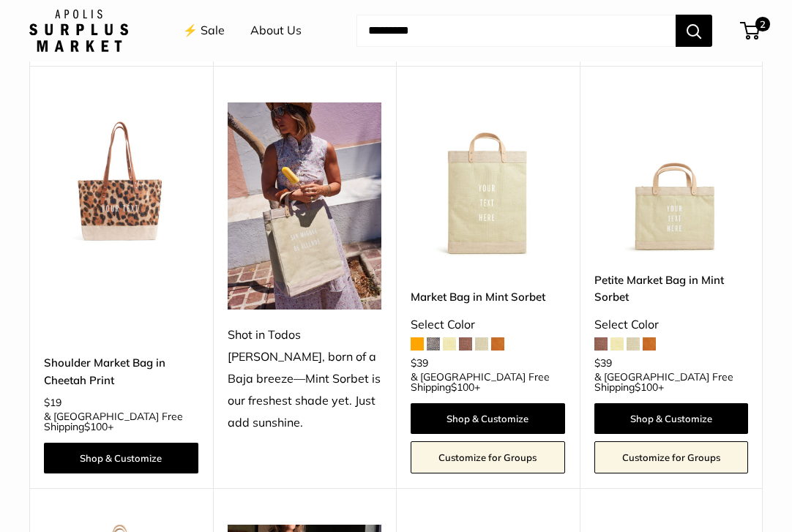 The height and width of the screenshot is (532, 792). Describe the element at coordinates (750, 31) in the screenshot. I see `a: 2` at that location.